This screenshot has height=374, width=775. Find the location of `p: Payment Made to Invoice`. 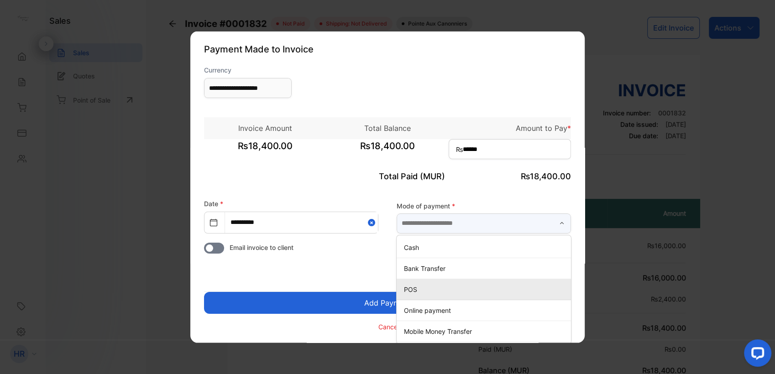

p: Payment Made to Invoice is located at coordinates (387, 49).